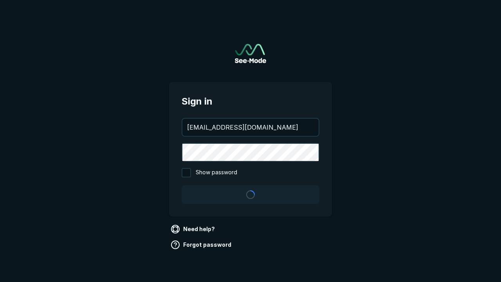  What do you see at coordinates (250, 101) in the screenshot?
I see `span: Sign in` at bounding box center [250, 101].